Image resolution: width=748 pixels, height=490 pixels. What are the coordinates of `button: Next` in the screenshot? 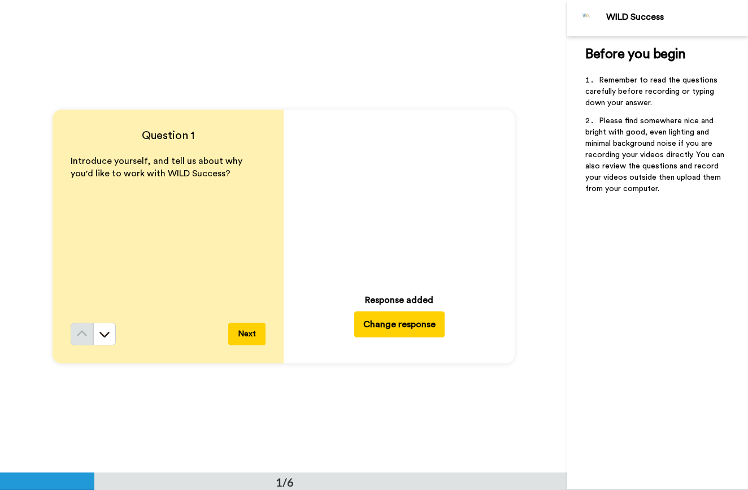 It's located at (247, 334).